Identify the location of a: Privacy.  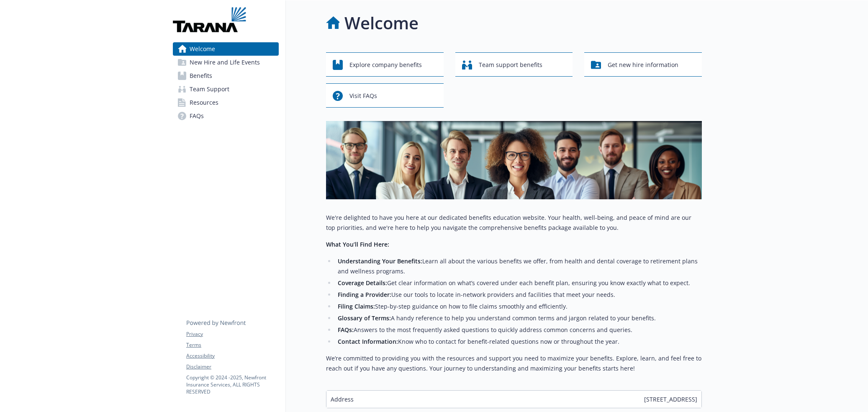
(232, 334).